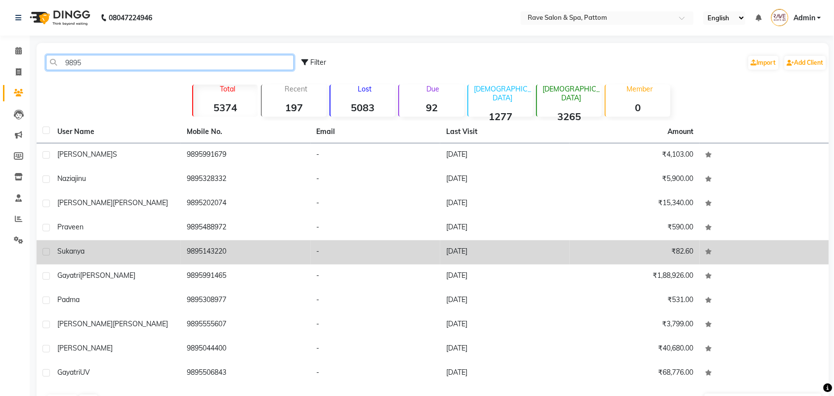 This screenshot has height=396, width=834. I want to click on td: ₹82.60, so click(634, 252).